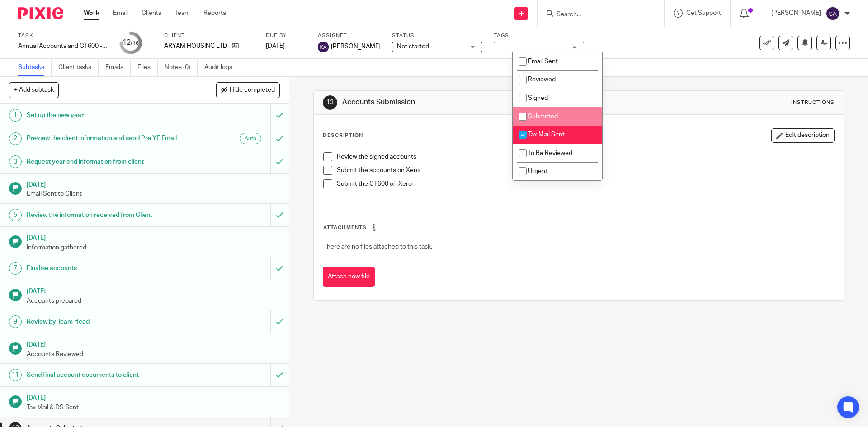  Describe the element at coordinates (152, 13) in the screenshot. I see `a: Clients` at that location.